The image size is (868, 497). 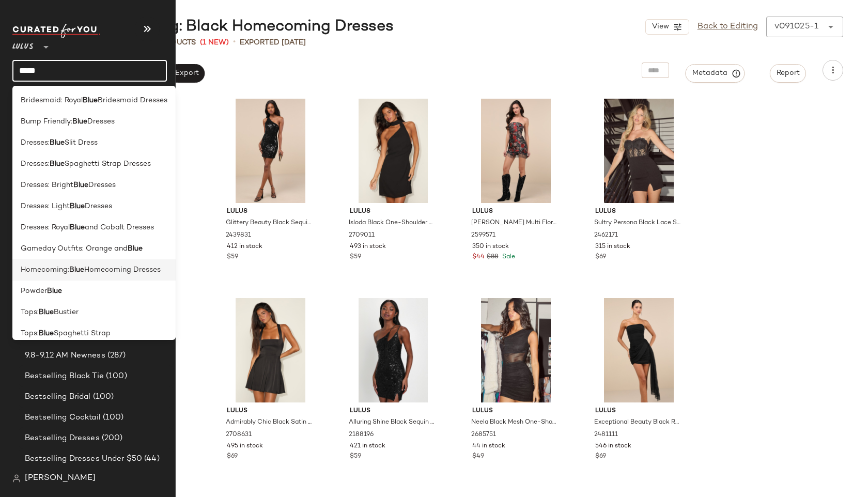 What do you see at coordinates (245, 447) in the screenshot?
I see `span: 495 in stock` at bounding box center [245, 447].